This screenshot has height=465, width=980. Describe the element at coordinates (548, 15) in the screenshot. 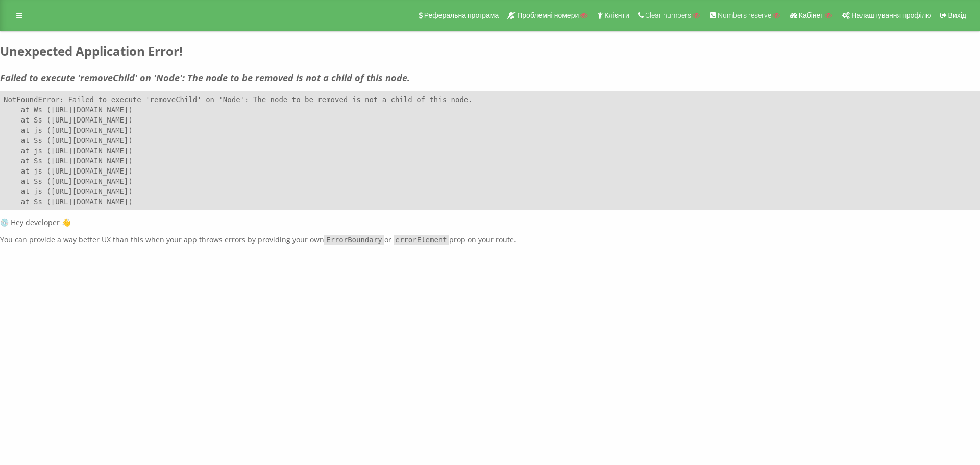

I see `span: Проблемні номери` at that location.